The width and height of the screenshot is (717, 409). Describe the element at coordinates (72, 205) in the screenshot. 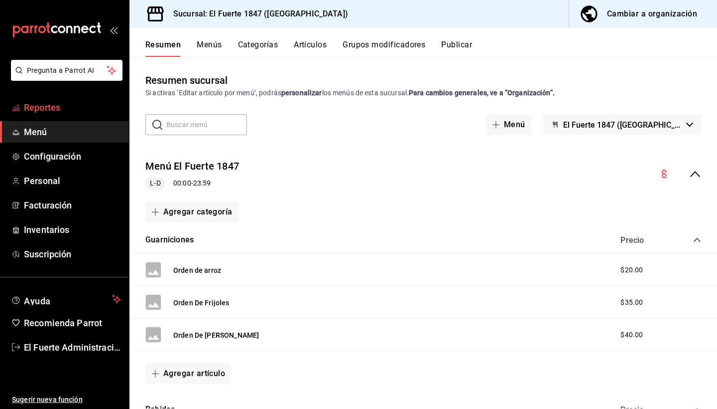

I see `span: Facturación` at that location.